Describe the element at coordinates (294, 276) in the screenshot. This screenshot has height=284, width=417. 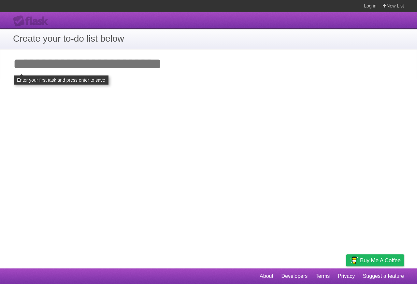
I see `a: Developers` at that location.